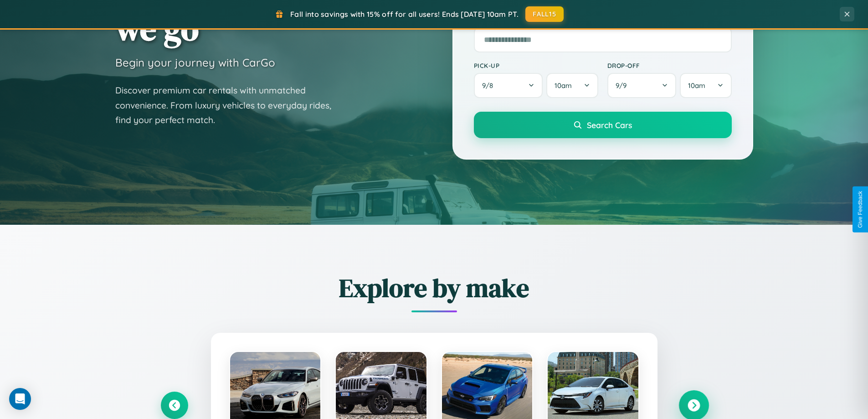 The height and width of the screenshot is (419, 868). What do you see at coordinates (229, 105) in the screenshot?
I see `p: Discover premium car rentals with unmatched convenience. From luxury vehicles to everyday rides, ...` at bounding box center [229, 105].